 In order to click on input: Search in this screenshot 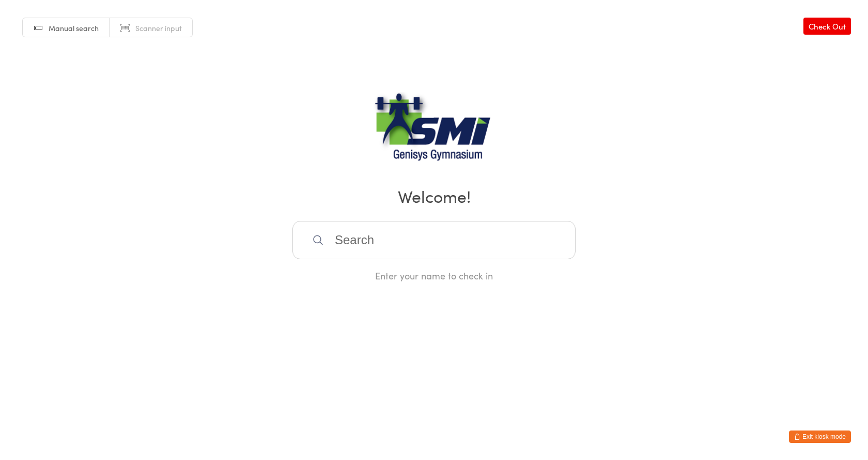, I will do `click(434, 240)`.